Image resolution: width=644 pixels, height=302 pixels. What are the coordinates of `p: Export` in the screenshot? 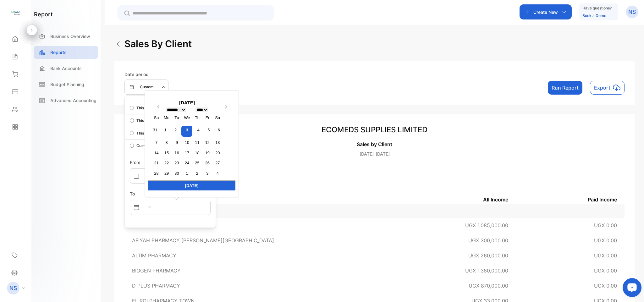 It's located at (602, 88).